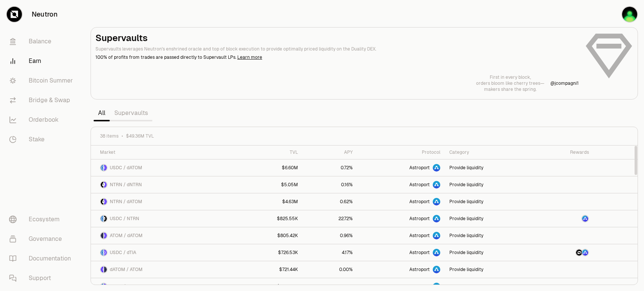  What do you see at coordinates (165, 252) in the screenshot?
I see `a: USDC LogodTIA LogoUSDC / dTIA` at bounding box center [165, 252].